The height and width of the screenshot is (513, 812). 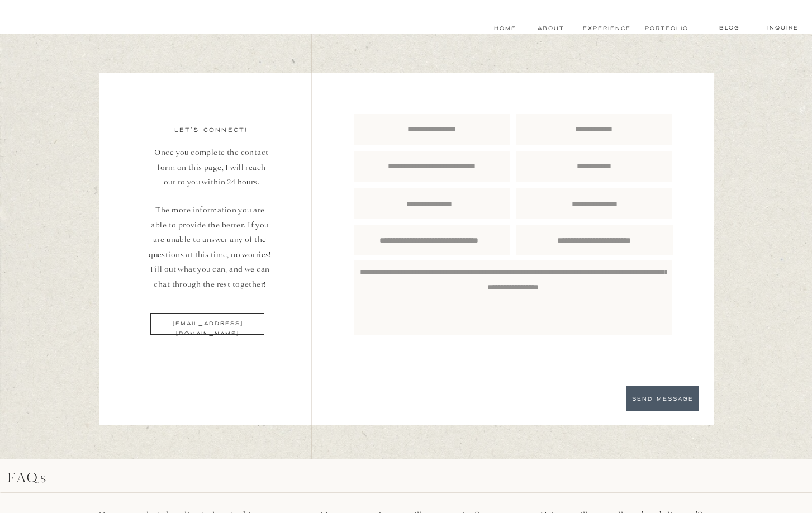 I want to click on p: let's connect!, so click(x=211, y=130).